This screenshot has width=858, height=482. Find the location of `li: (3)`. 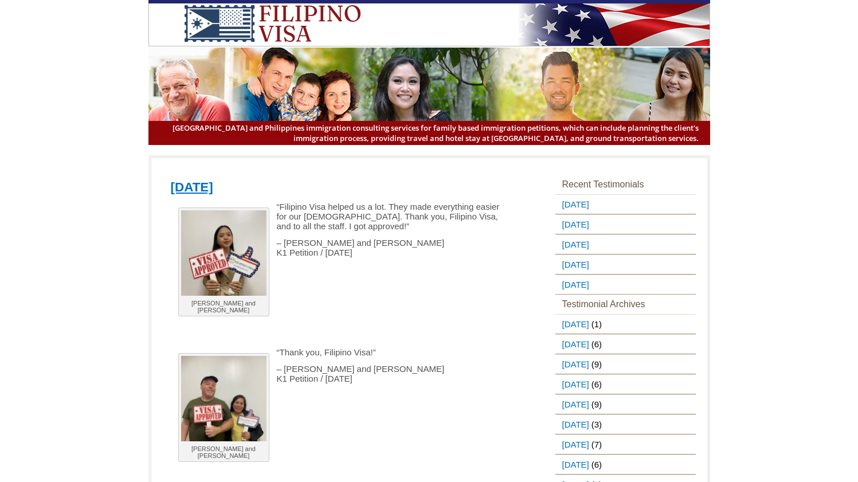

li: (3) is located at coordinates (625, 424).